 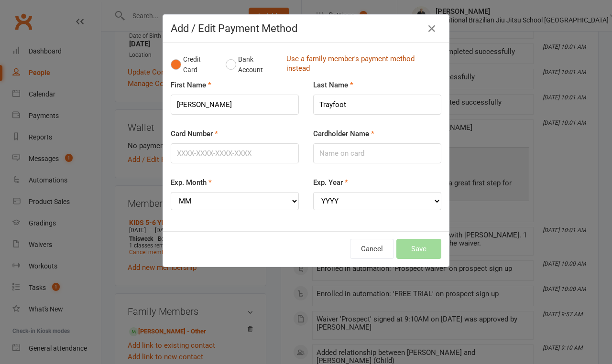 I want to click on label: Last Name, so click(x=333, y=85).